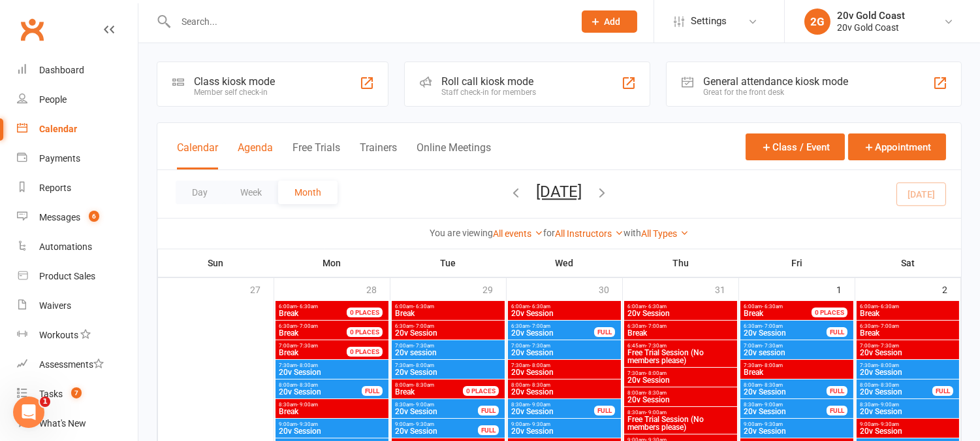 The width and height of the screenshot is (980, 441). I want to click on a: Automations, so click(77, 247).